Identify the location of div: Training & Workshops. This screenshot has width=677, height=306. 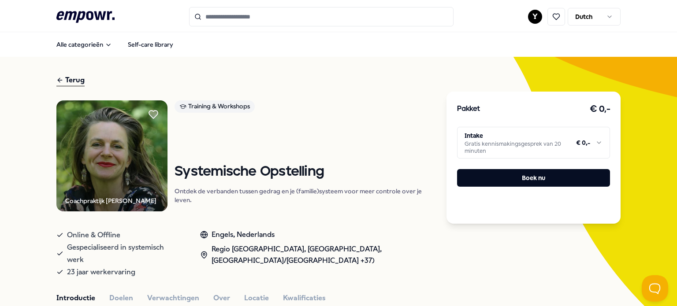
(215, 107).